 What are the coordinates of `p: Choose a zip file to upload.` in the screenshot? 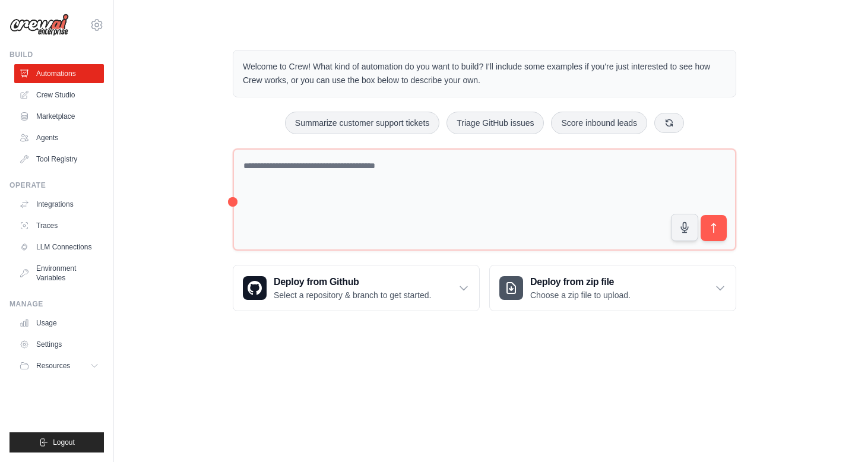 It's located at (580, 295).